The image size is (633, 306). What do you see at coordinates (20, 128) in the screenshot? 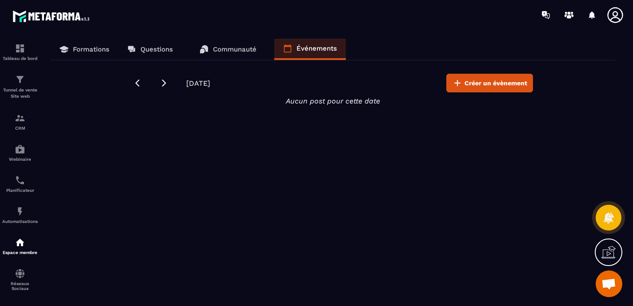
I see `p: CRM` at bounding box center [20, 128].